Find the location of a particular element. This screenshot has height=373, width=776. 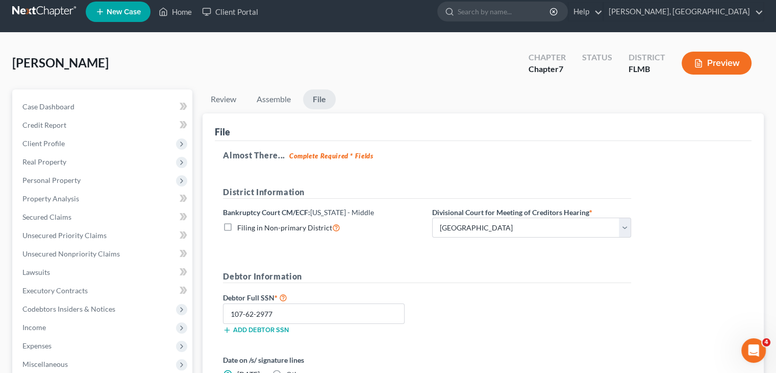

a: File is located at coordinates (319, 99).